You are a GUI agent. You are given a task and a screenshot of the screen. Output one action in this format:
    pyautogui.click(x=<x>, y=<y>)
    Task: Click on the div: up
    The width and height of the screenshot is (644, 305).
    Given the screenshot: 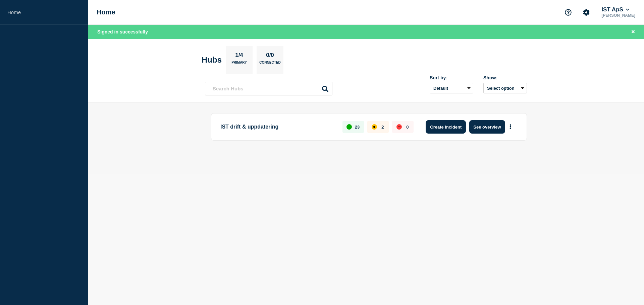 What is the action you would take?
    pyautogui.click(x=349, y=127)
    